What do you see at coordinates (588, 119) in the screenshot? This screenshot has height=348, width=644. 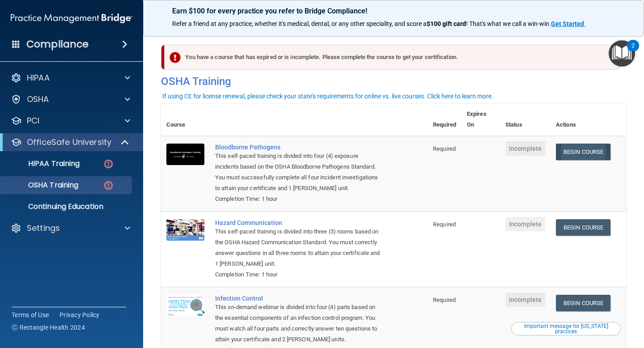 I see `th: Actions` at bounding box center [588, 119].